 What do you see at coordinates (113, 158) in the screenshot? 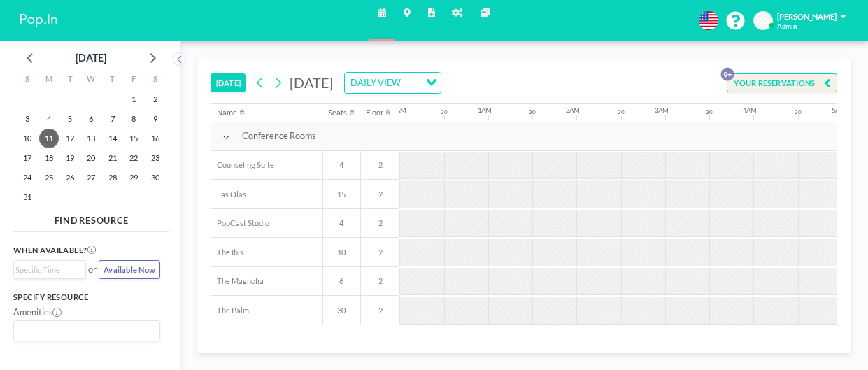
I see `span: Thursday, August 21, 2025` at bounding box center [113, 158].